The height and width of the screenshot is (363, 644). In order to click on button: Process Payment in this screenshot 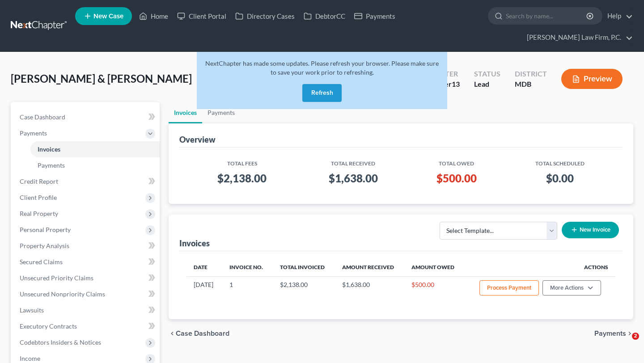, I will do `click(509, 288)`.